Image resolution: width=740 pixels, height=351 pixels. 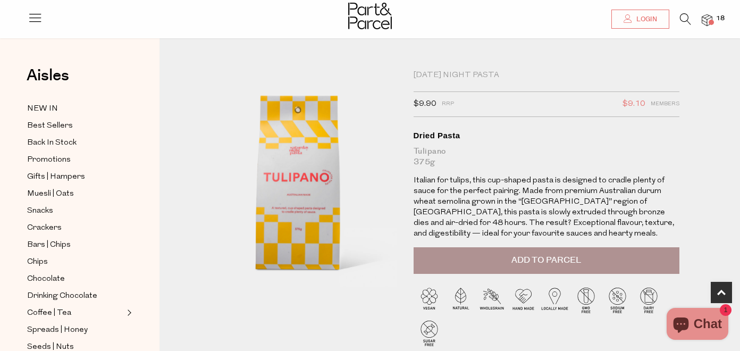 I want to click on img: P_P-ICONS-Live_Bec_V11_GMO_Free.svg, so click(x=585, y=300).